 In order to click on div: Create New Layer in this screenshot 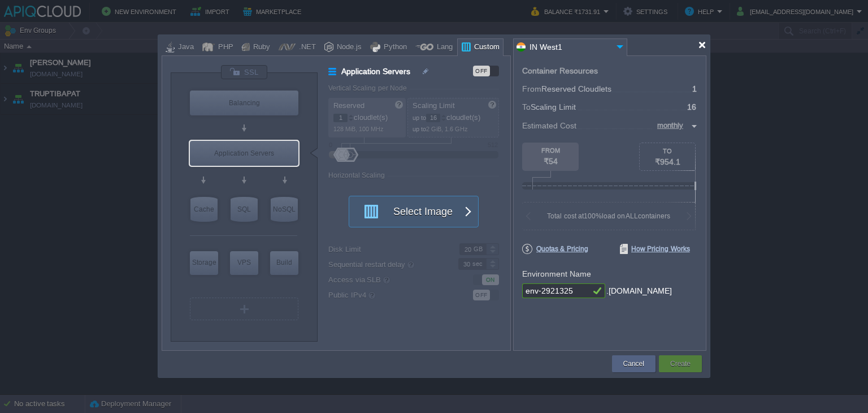, I will do `click(244, 309)`.